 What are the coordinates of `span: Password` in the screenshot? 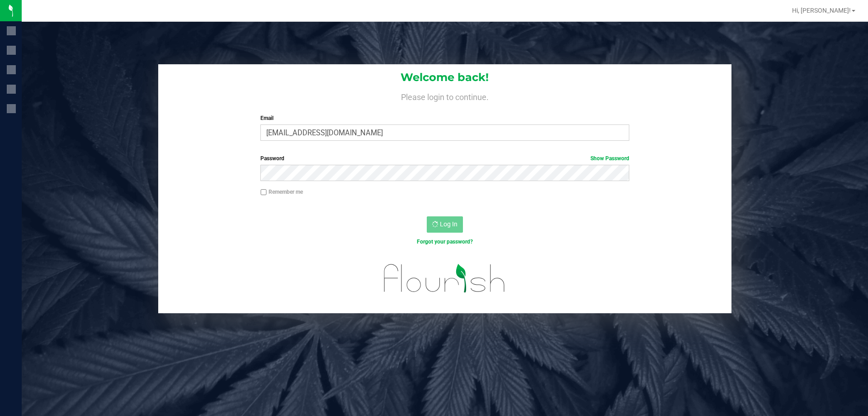 It's located at (272, 158).